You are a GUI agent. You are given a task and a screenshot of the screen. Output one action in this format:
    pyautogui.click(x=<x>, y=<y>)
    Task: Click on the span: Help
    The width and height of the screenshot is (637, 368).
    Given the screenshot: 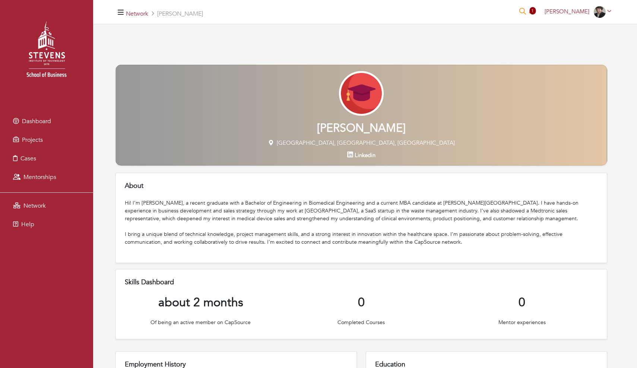 What is the action you would take?
    pyautogui.click(x=28, y=225)
    